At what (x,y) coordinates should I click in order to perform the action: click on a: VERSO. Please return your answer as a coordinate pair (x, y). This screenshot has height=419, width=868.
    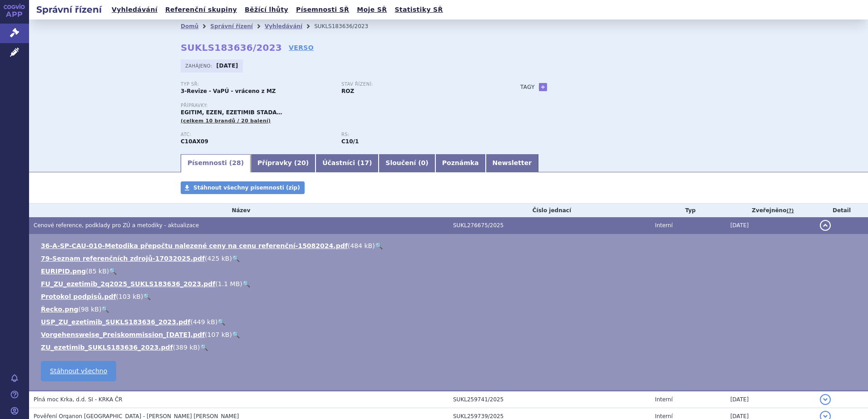
    Looking at the image, I should click on (301, 47).